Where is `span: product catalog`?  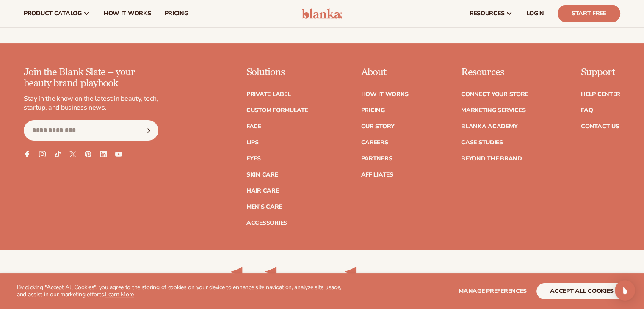
span: product catalog is located at coordinates (52, 14).